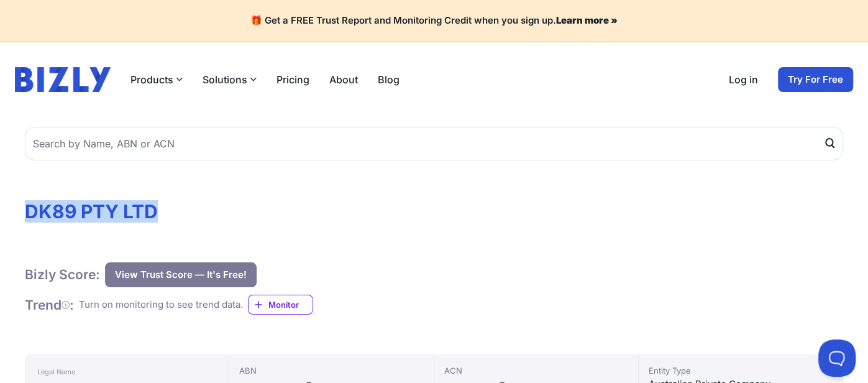 Image resolution: width=868 pixels, height=383 pixels. I want to click on a: Monitor, so click(280, 304).